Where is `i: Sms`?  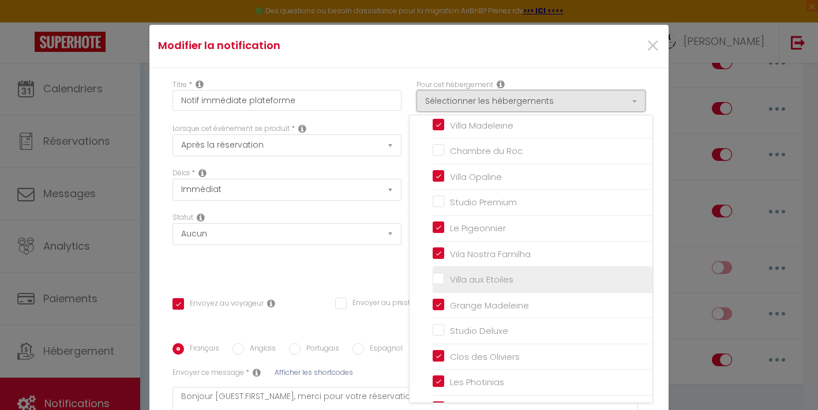 i: Sms is located at coordinates (257, 373).